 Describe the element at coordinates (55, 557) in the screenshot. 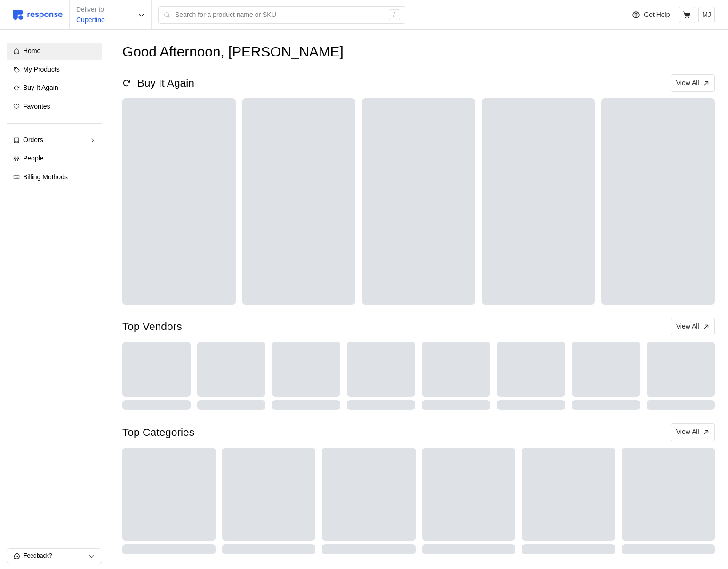

I see `button: Feedback?` at that location.